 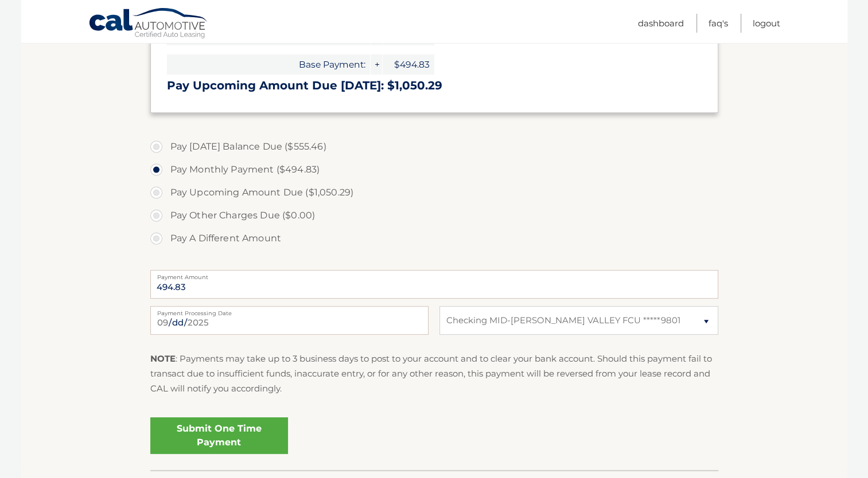 What do you see at coordinates (434, 285) in the screenshot?
I see `input: Payment Amount` at bounding box center [434, 285].